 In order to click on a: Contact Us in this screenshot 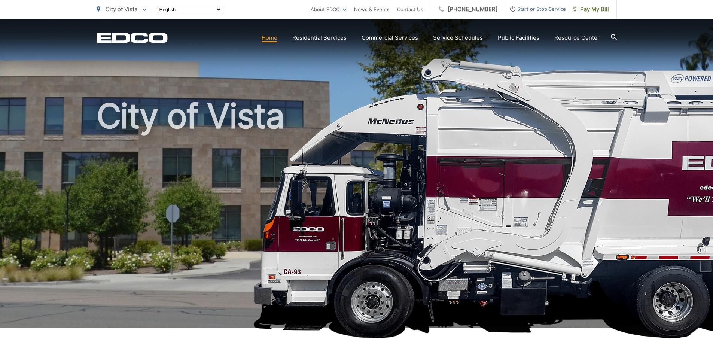, I will do `click(410, 9)`.